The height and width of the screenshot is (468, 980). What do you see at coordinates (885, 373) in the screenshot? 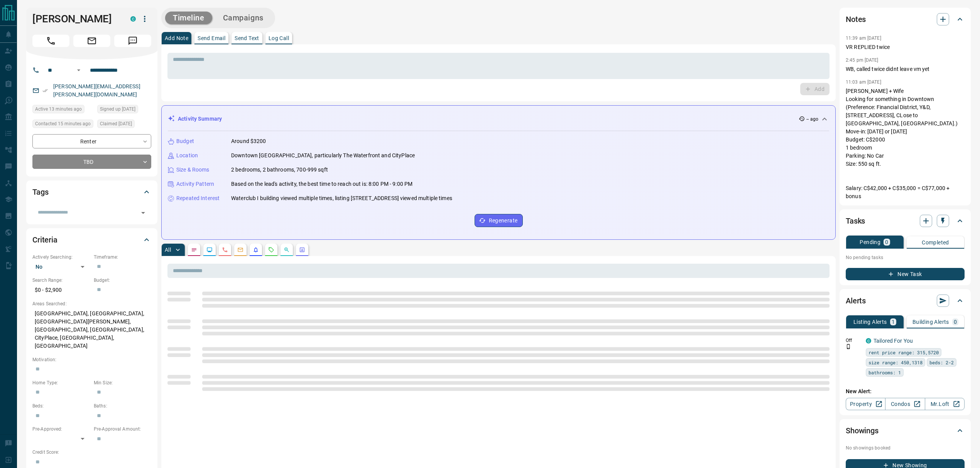
I see `span: bathrooms: 1` at bounding box center [885, 373].